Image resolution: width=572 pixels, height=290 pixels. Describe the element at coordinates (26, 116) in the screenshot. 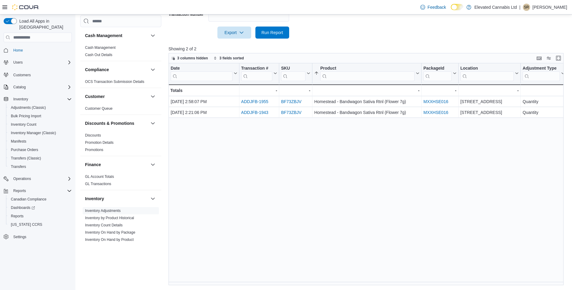

I see `a: Bulk Pricing Import` at that location.